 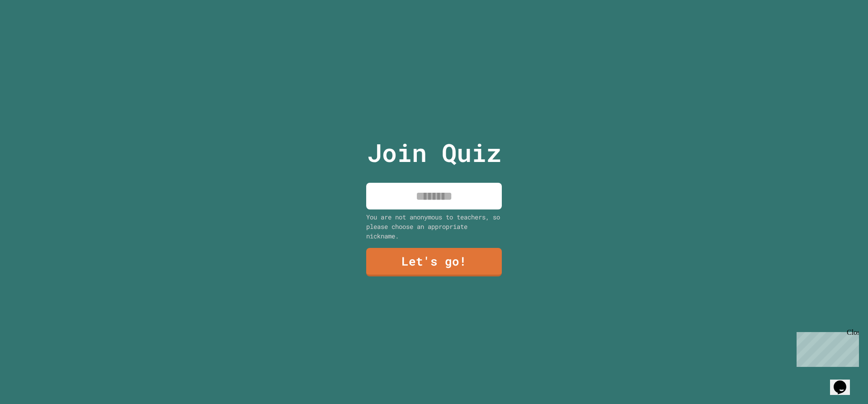 What do you see at coordinates (434, 226) in the screenshot?
I see `div: You are not anonymous to teachers, so please choose an appropriate nickname.` at bounding box center [434, 226].